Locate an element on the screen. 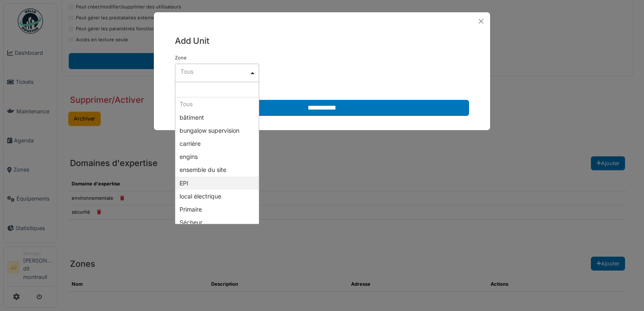 This screenshot has width=644, height=311. div: Sécheur is located at coordinates (217, 222).